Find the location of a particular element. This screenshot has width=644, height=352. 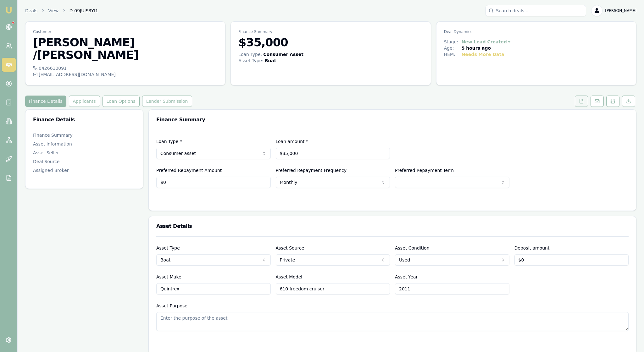

div: Loan Type: is located at coordinates (250, 54).